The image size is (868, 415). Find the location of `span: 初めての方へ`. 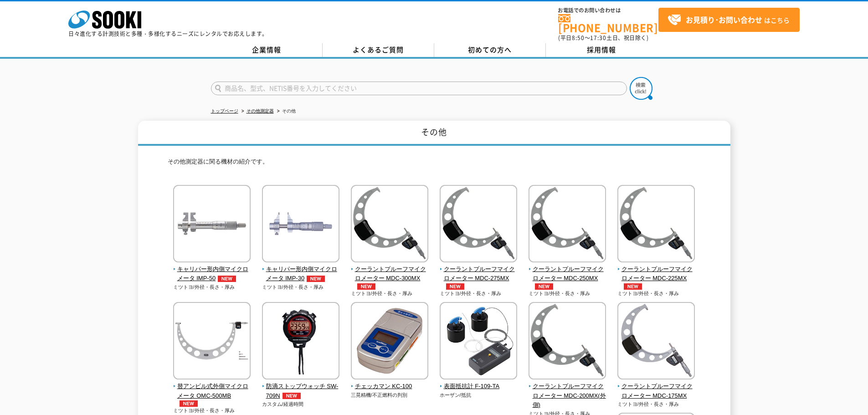

span: 初めての方へ is located at coordinates (490, 50).